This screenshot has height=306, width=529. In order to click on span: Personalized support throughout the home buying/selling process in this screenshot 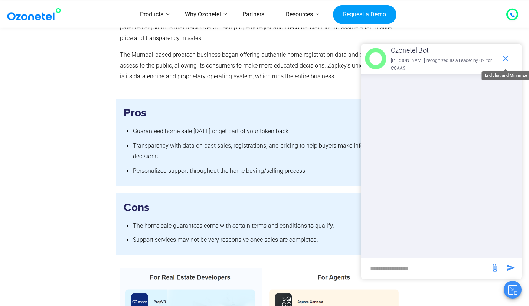, I will do `click(219, 171)`.